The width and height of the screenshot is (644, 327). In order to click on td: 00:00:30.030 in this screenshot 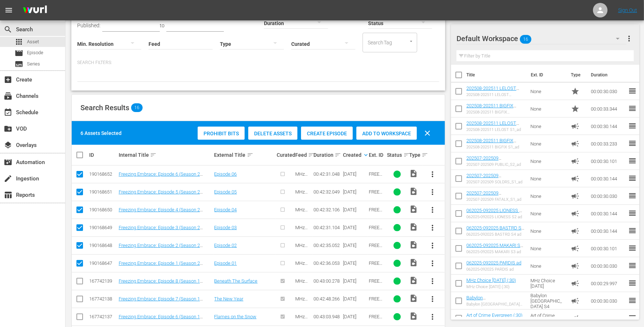, I will do `click(609, 196)`.